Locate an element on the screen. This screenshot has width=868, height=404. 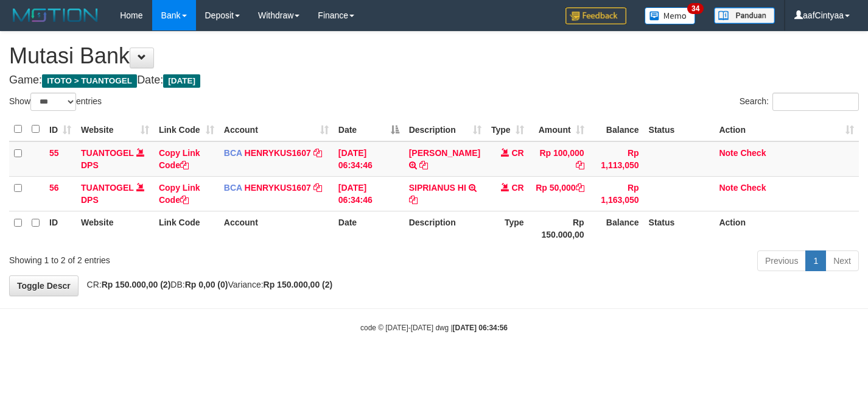
div: Showing 1 to 2 of 2 entries is located at coordinates (181, 258).